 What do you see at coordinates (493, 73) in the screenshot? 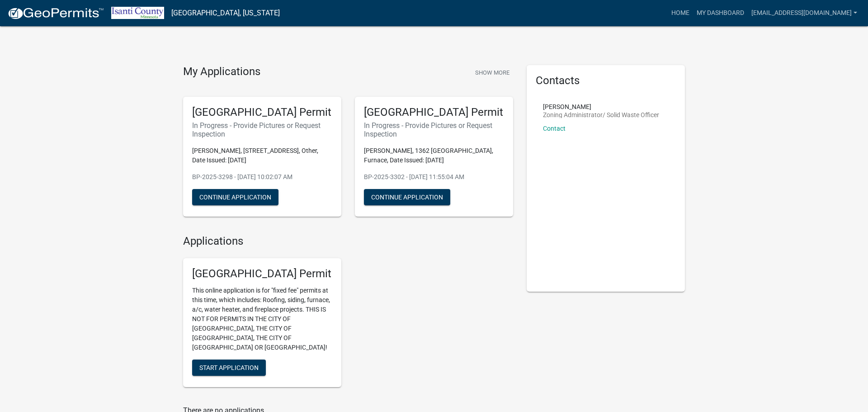
I see `button: Show More` at bounding box center [493, 73].